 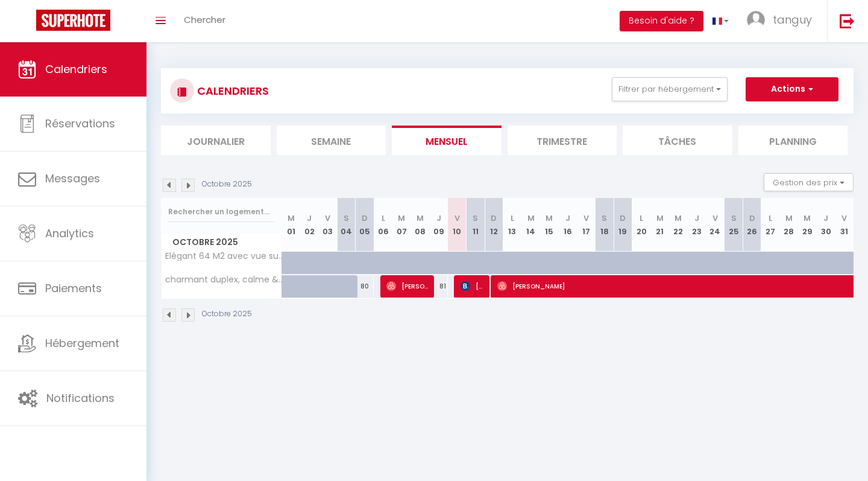 I want to click on th: 17, so click(x=586, y=224).